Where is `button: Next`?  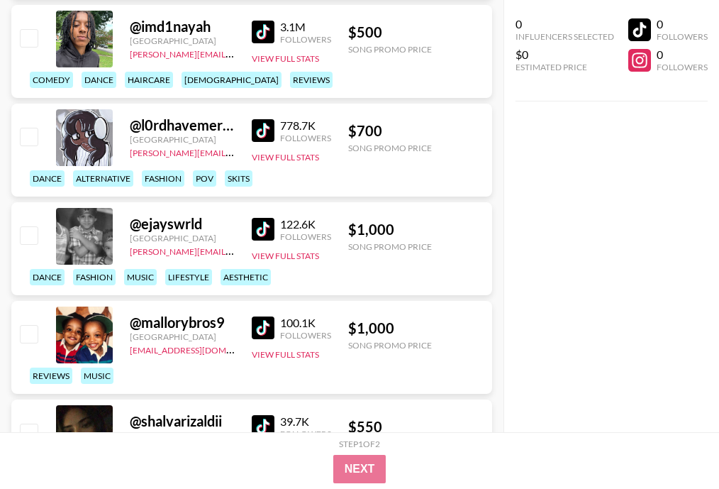 button: Next is located at coordinates (360, 469).